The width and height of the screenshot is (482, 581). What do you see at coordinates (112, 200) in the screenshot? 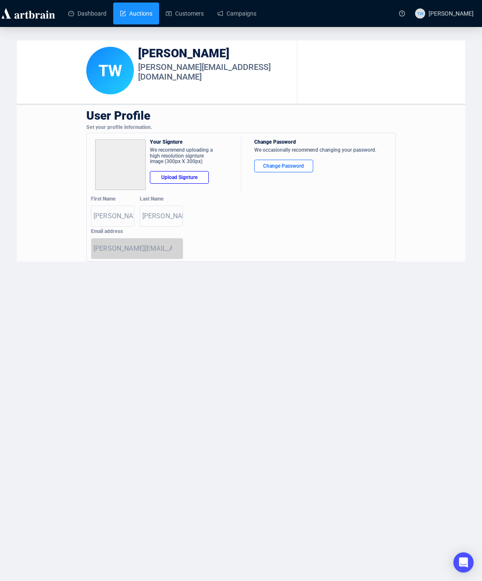
I see `div: First Name` at bounding box center [112, 200].